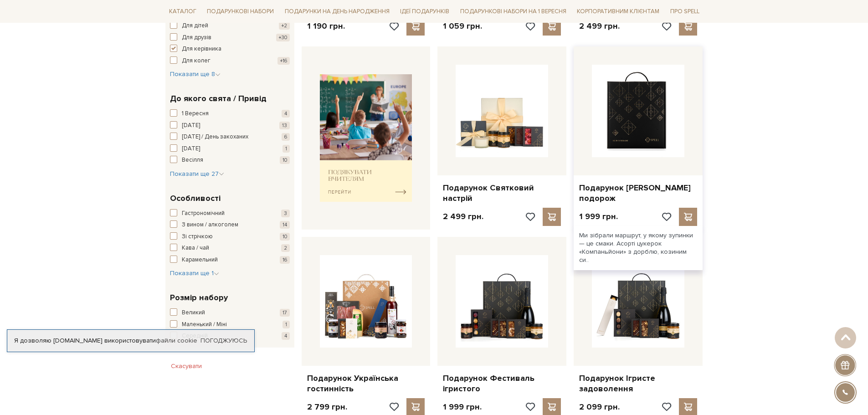  What do you see at coordinates (230, 214) in the screenshot?
I see `button: Гастрономічний 3` at bounding box center [230, 214].